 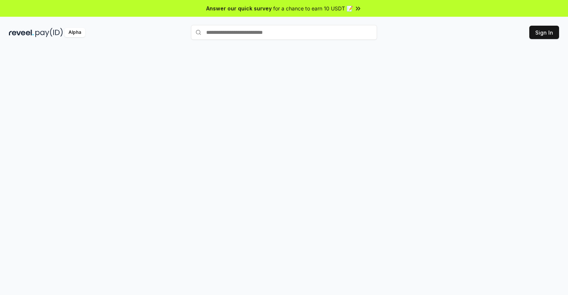 What do you see at coordinates (313, 8) in the screenshot?
I see `span: for a chance to earn 10 USDT 📝` at bounding box center [313, 8].